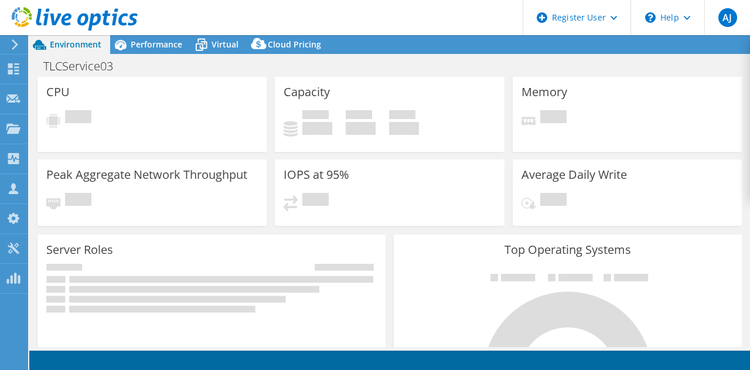 This screenshot has height=370, width=750. I want to click on span: Cloud Pricing, so click(294, 44).